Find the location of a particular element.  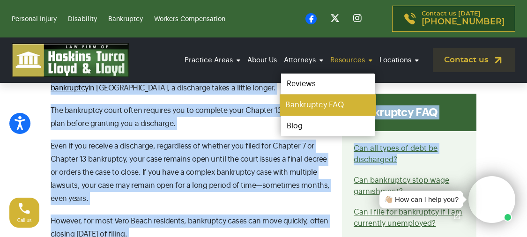

a: Open chat is located at coordinates (457, 217).